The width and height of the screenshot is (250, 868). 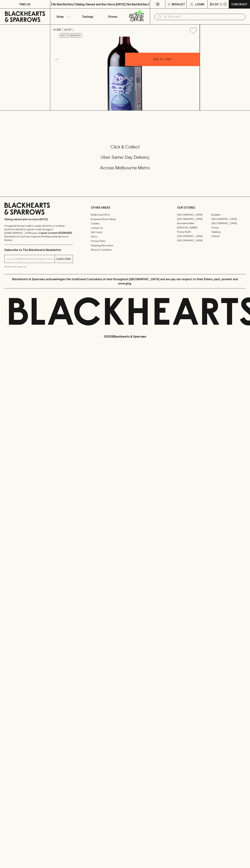 What do you see at coordinates (212, 207) in the screenshot?
I see `p: OUR STORES` at bounding box center [212, 207].